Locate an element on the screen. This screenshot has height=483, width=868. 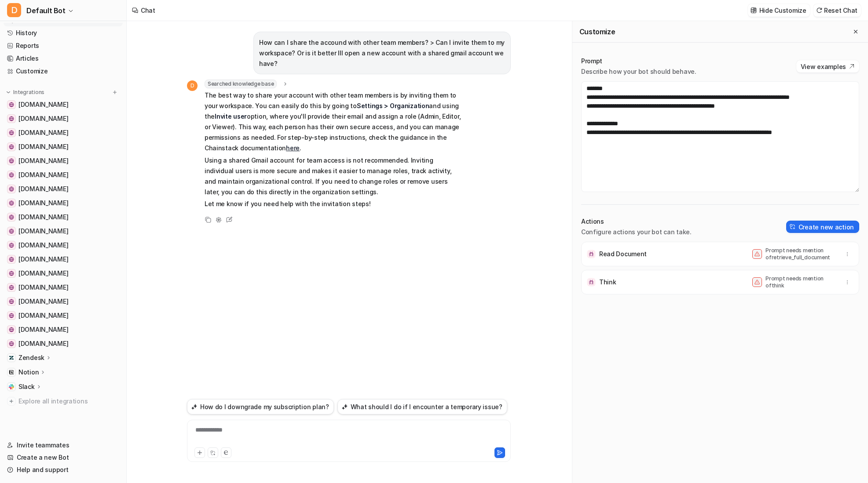
button: Integrations is located at coordinates (25, 92).